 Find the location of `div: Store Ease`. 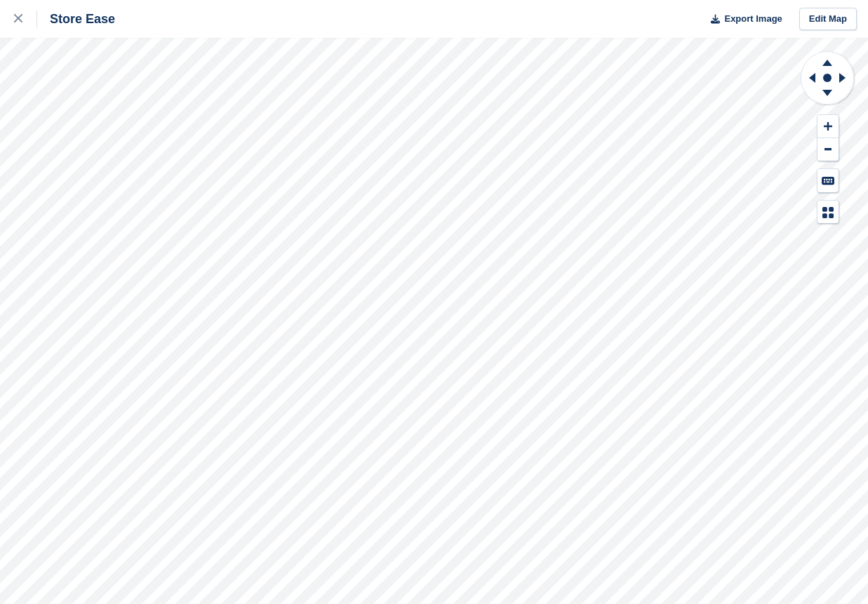

div: Store Ease is located at coordinates (76, 19).